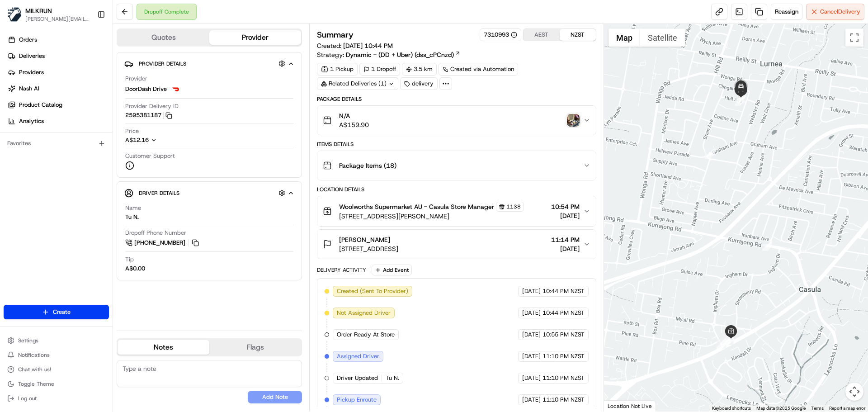 The width and height of the screenshot is (868, 412). I want to click on span: Created (Sent To Provider), so click(373, 292).